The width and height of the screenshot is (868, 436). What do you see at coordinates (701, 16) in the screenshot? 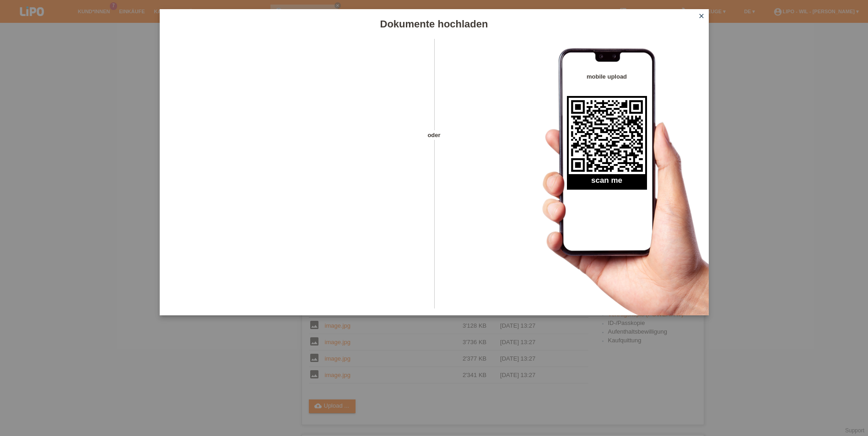
I see `a: close` at bounding box center [701, 16].